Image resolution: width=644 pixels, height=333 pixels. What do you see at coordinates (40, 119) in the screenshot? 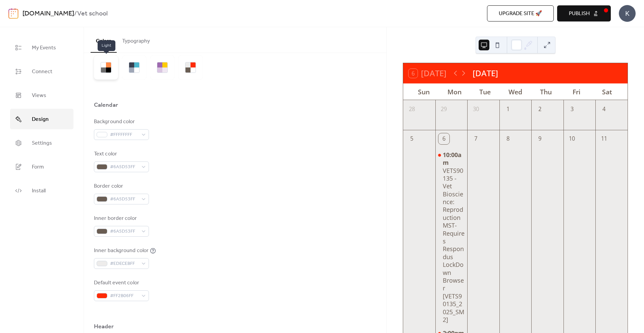
I see `span: Design` at bounding box center [40, 119].